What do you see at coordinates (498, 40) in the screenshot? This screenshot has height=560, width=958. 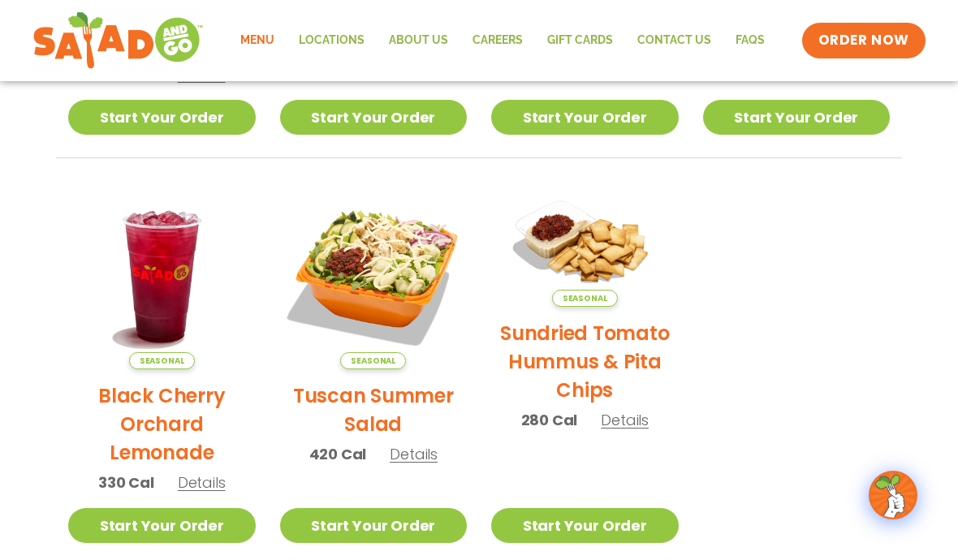 I see `a: Careers` at bounding box center [498, 40].